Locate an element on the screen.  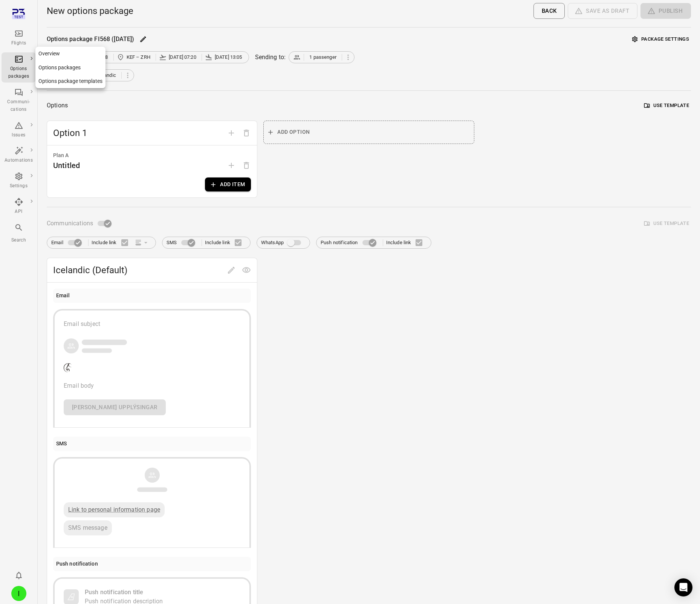
div: Settings is located at coordinates (18, 186).